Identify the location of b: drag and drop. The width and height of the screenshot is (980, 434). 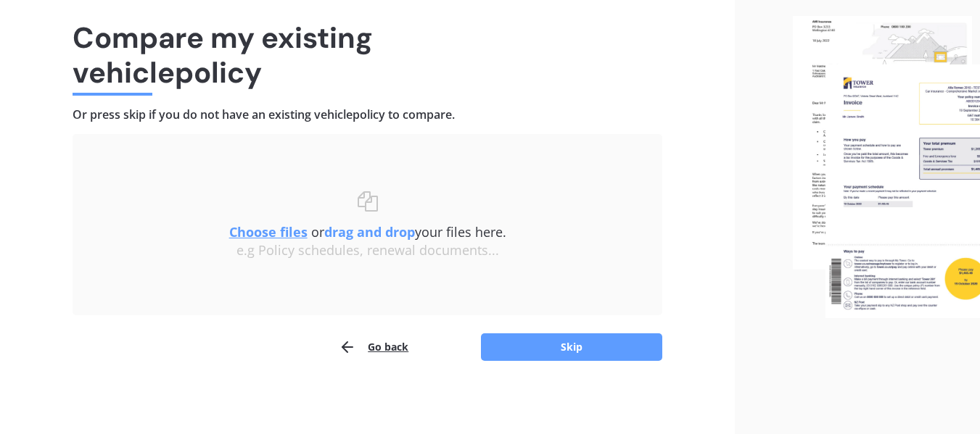
(369, 232).